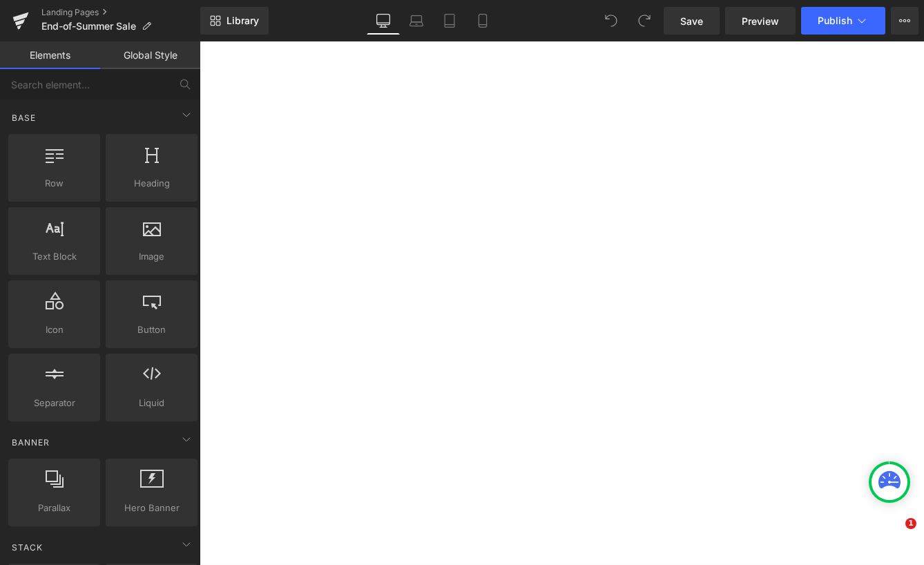 Image resolution: width=924 pixels, height=565 pixels. I want to click on span: Preview, so click(760, 21).